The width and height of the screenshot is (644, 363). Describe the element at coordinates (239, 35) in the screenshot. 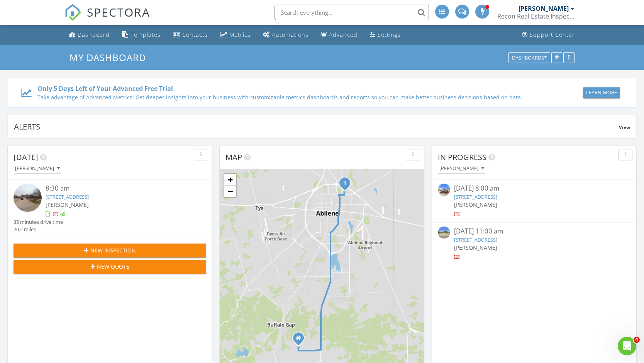

I see `div: Metrics` at that location.